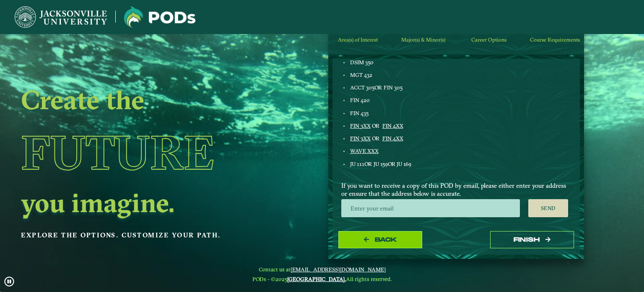 This screenshot has height=292, width=644. Describe the element at coordinates (404, 164) in the screenshot. I see `span: JU 169` at that location.